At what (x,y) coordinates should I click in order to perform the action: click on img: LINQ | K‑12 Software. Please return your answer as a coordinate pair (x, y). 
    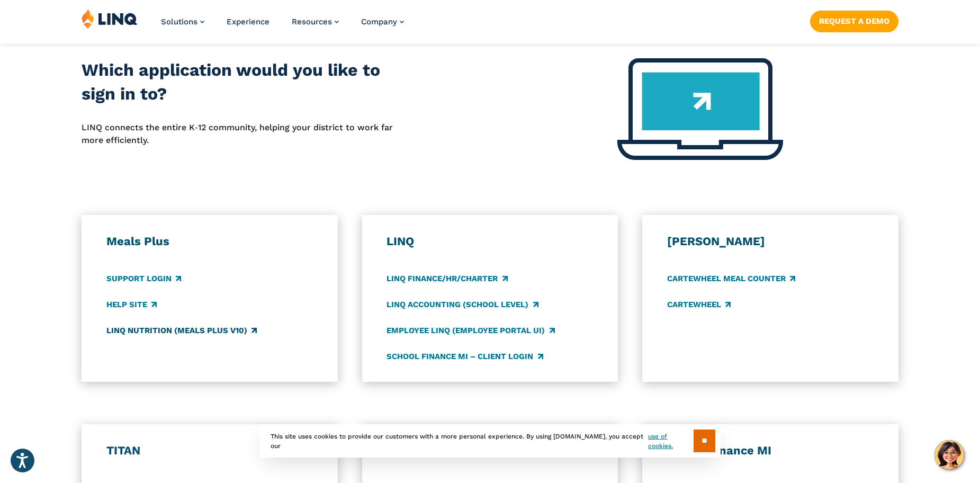
    Looking at the image, I should click on (109, 18).